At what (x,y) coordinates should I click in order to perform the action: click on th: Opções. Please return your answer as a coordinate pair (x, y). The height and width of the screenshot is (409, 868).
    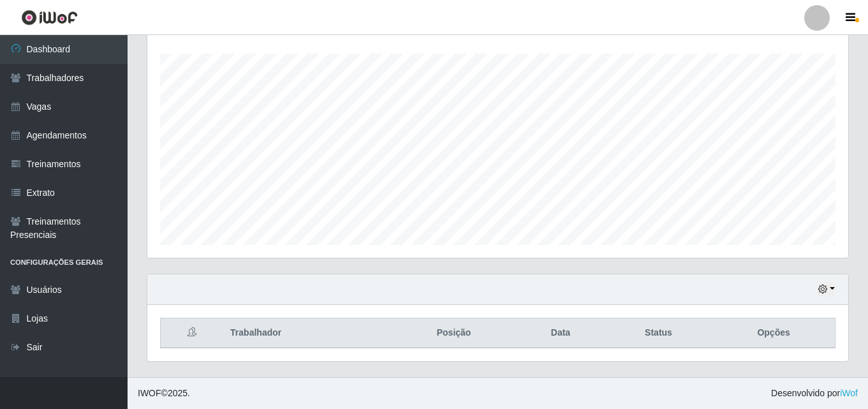
    Looking at the image, I should click on (774, 333).